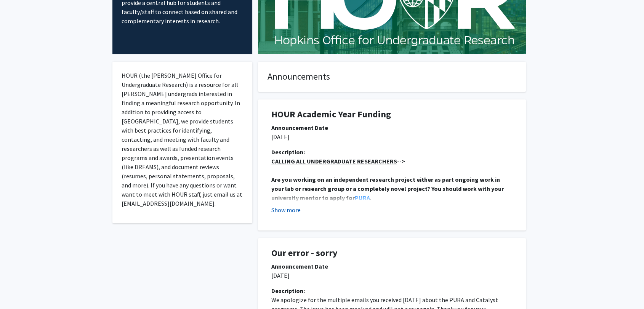 This screenshot has height=309, width=644. I want to click on h4: Announcements, so click(392, 77).